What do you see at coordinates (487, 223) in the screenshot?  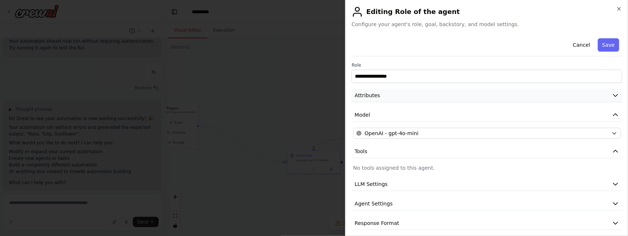 I see `button: Response Format` at bounding box center [487, 223].